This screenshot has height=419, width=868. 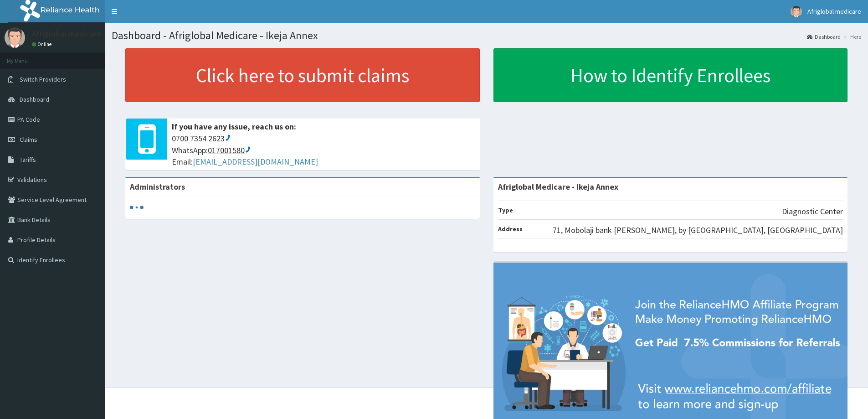 What do you see at coordinates (43, 80) in the screenshot?
I see `span: Switch Providers` at bounding box center [43, 80].